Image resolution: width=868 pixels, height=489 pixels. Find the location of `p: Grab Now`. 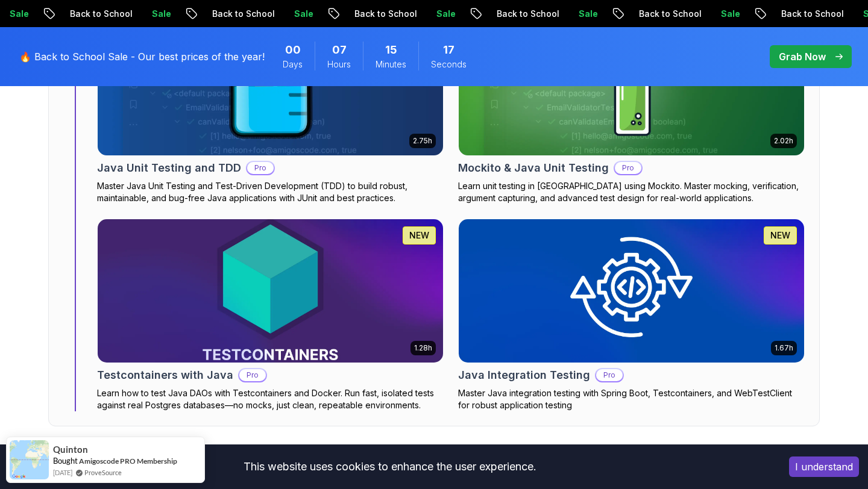

p: Grab Now is located at coordinates (802, 57).